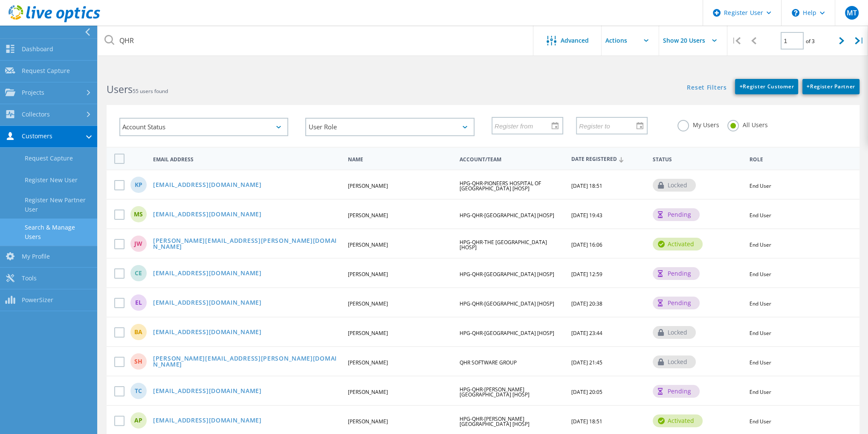 The height and width of the screenshot is (434, 868). What do you see at coordinates (609, 159) in the screenshot?
I see `span: Date Registered` at bounding box center [609, 159].